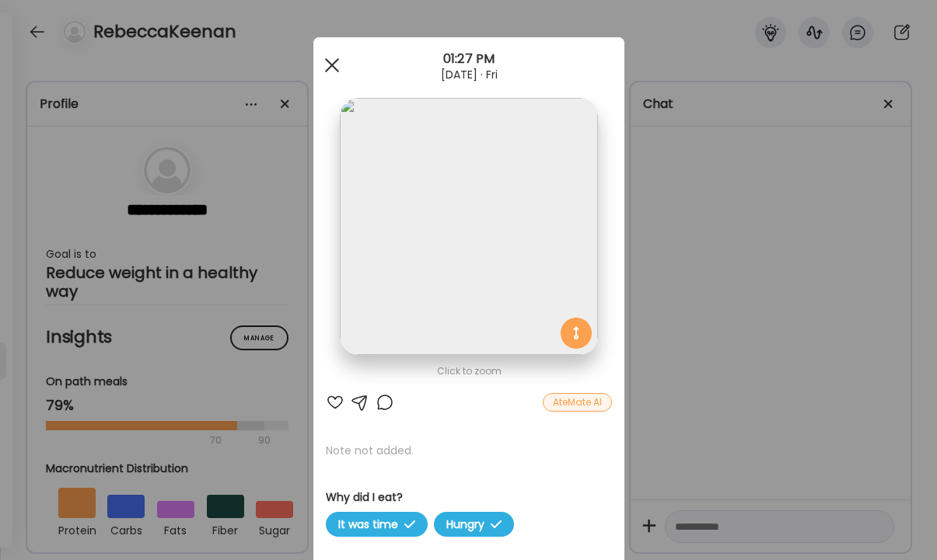 The width and height of the screenshot is (937, 560). I want to click on span: Hungry, so click(474, 525).